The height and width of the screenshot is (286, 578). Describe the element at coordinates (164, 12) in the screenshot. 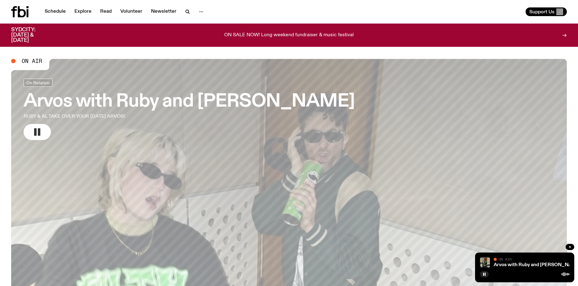

I see `a: Newsletter` at that location.